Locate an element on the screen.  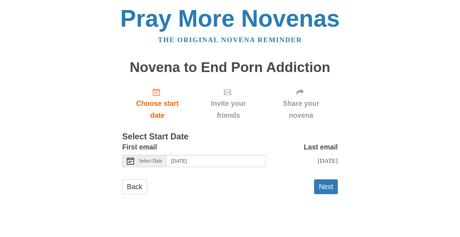
h3: Select Start Date is located at coordinates (230, 137).